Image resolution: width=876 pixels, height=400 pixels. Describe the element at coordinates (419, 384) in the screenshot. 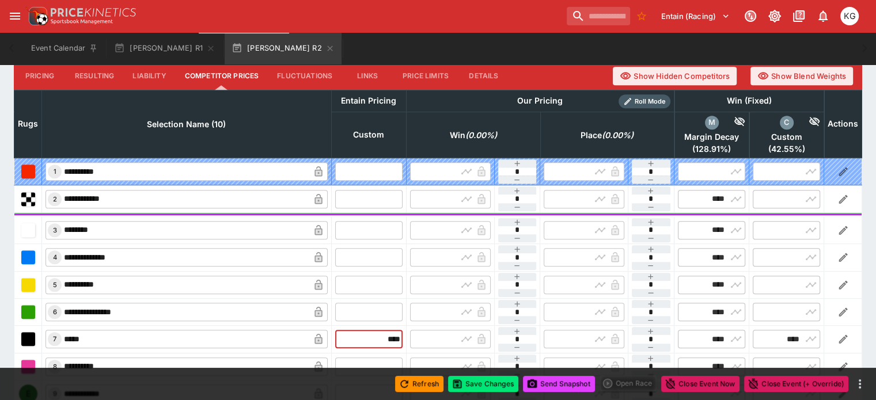

I see `button: Refresh` at that location.